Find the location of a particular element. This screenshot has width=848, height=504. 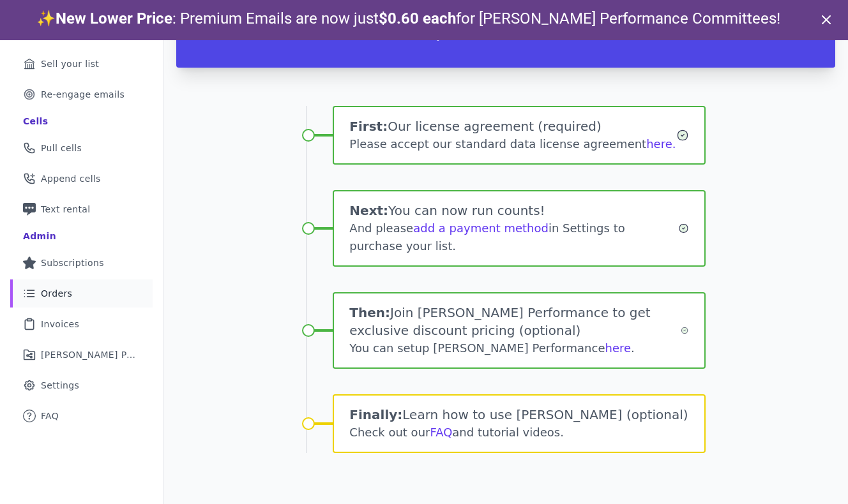

a: Pull cells is located at coordinates (81, 148).